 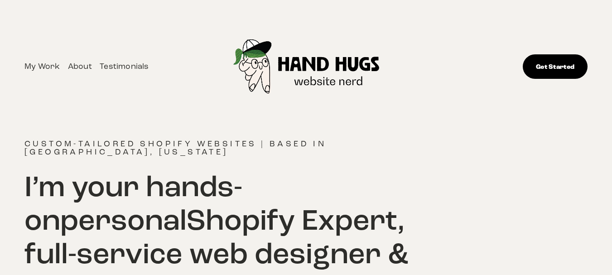 I want to click on a: About, so click(x=80, y=67).